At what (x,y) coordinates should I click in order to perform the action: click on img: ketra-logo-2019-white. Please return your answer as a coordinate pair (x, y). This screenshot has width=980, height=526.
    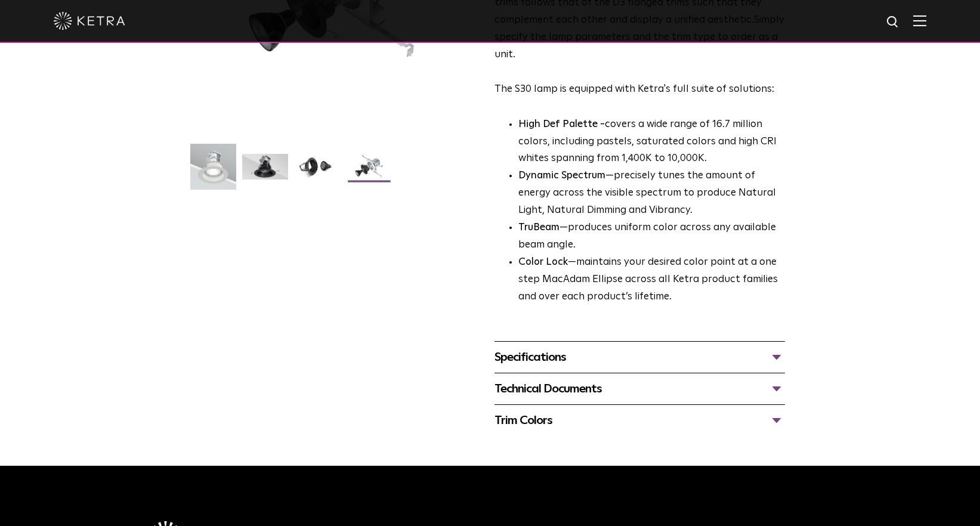
    Looking at the image, I should click on (89, 21).